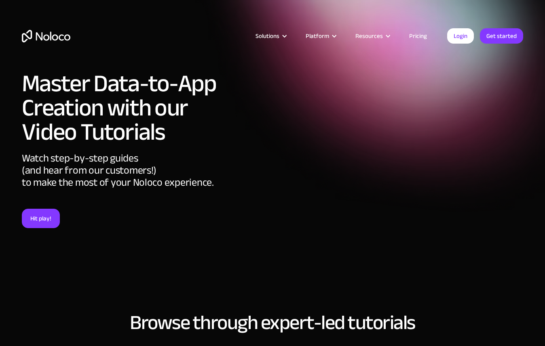 This screenshot has width=545, height=346. I want to click on a: home, so click(46, 36).